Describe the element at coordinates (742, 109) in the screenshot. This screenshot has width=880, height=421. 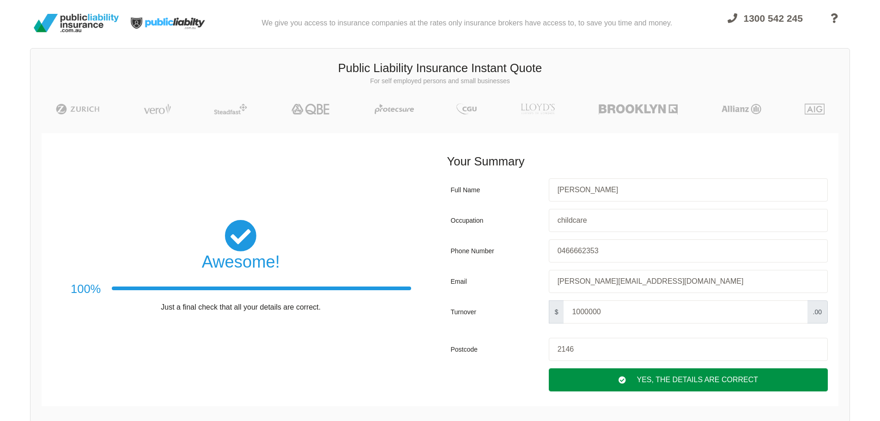
I see `img: Allianz | Public Liability Insurance` at that location.